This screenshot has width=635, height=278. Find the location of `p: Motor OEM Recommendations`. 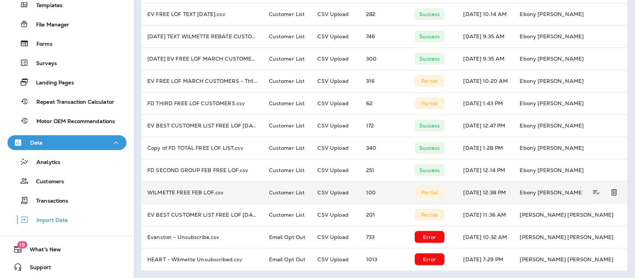

p: Motor OEM Recommendations is located at coordinates (72, 122).